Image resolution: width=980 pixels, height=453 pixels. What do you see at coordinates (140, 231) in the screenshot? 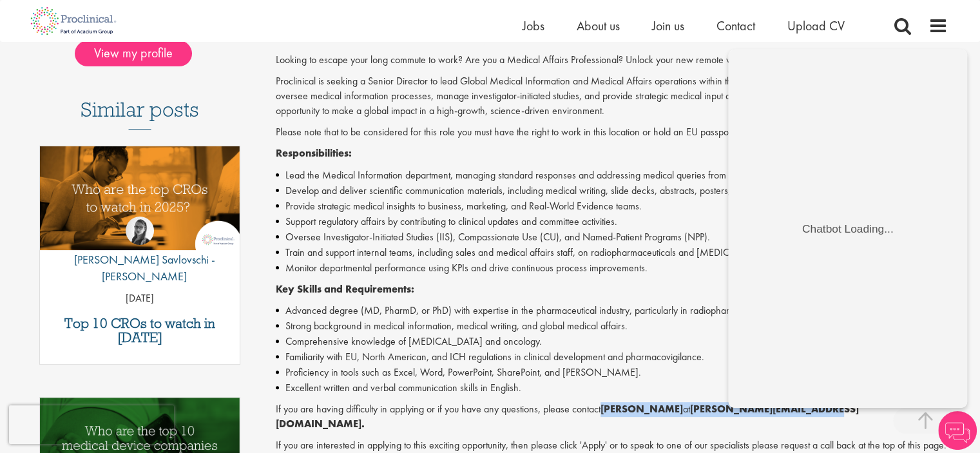
I see `img: Theodora Savlovschi - Wicks` at bounding box center [140, 231].